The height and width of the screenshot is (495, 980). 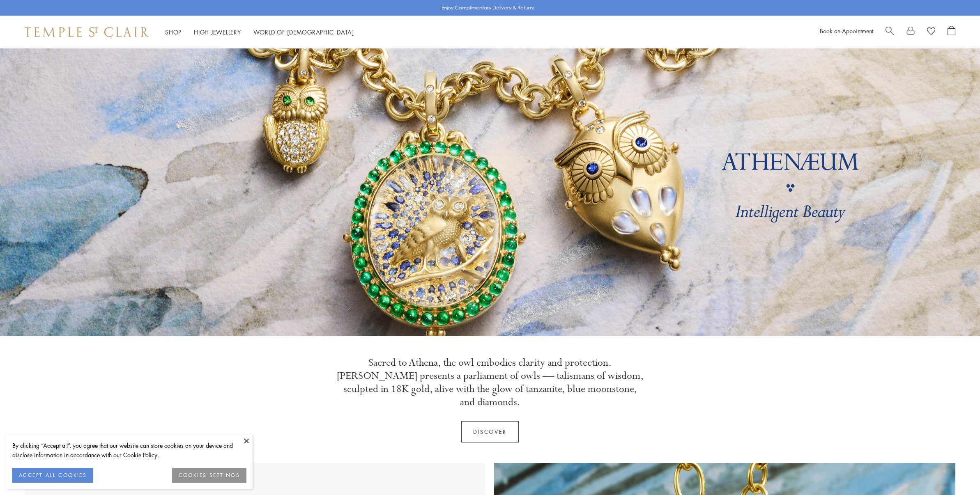 What do you see at coordinates (259, 32) in the screenshot?
I see `nav: Main navigation` at bounding box center [259, 32].